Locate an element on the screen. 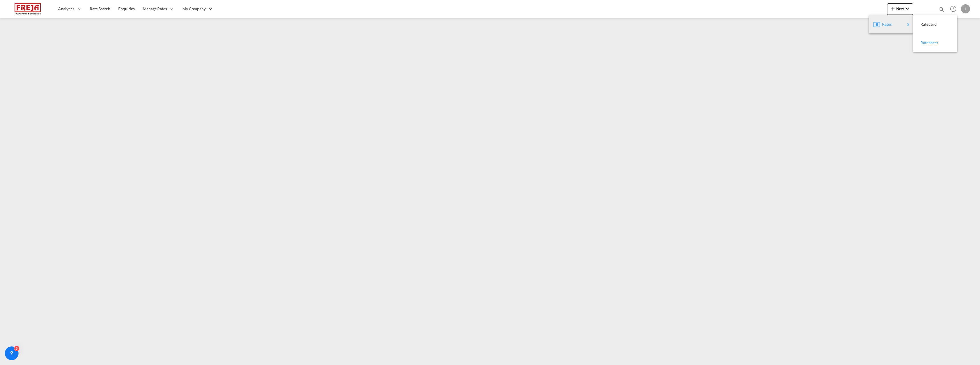  span: Rates is located at coordinates (886, 25).